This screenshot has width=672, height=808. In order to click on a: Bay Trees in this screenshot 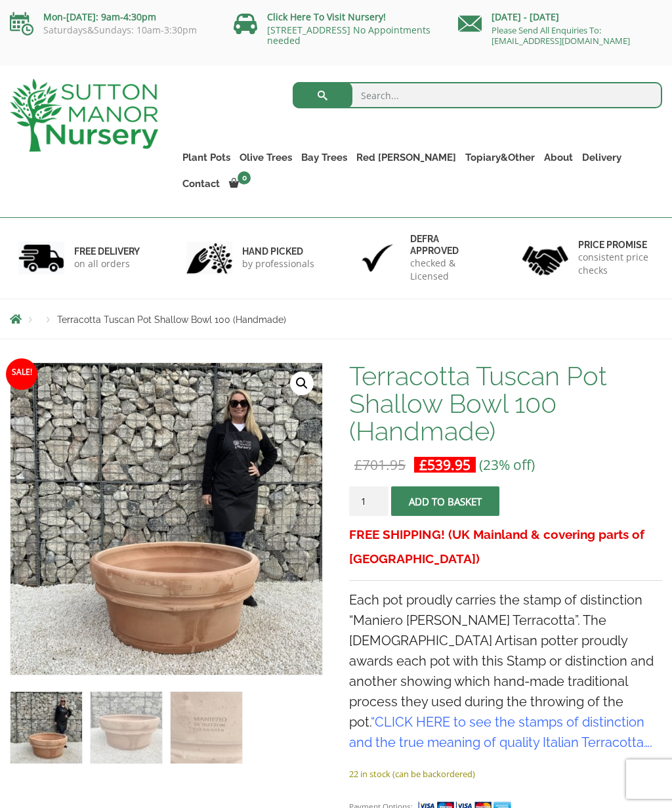, I will do `click(324, 158)`.